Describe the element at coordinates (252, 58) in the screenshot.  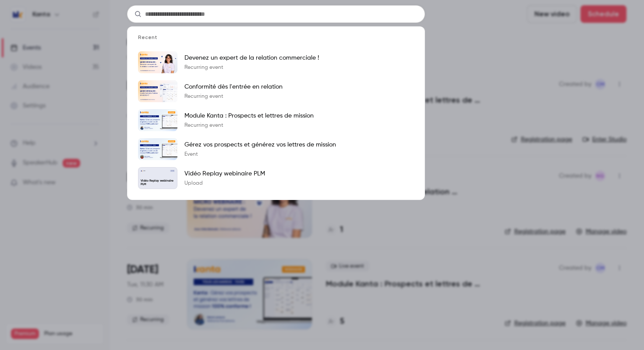
I see `p: Devenez un expert de la relation commerciale !` at that location.